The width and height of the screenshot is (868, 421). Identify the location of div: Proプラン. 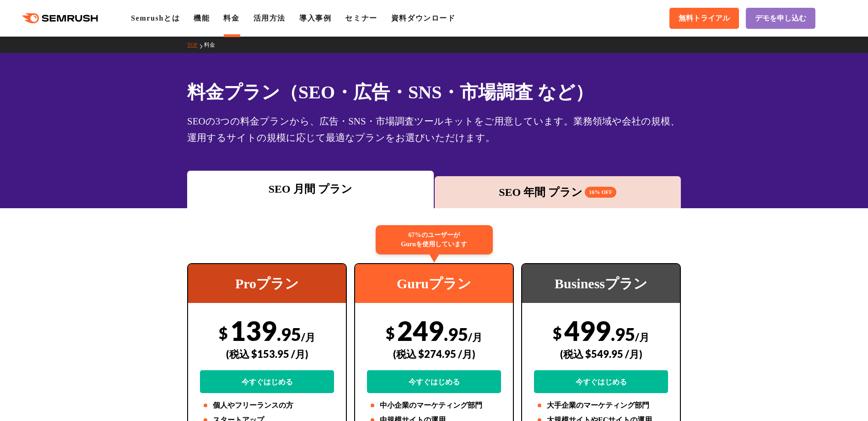
(267, 283).